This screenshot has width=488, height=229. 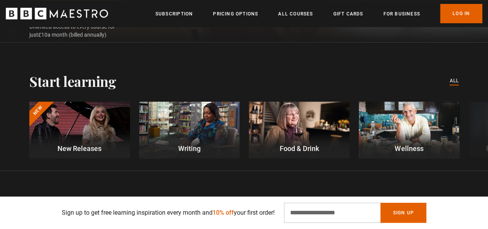 I want to click on button: Sign Up, so click(x=403, y=213).